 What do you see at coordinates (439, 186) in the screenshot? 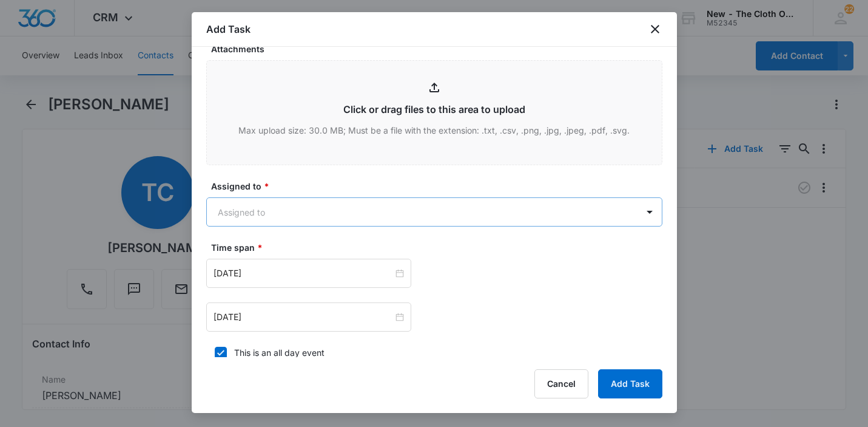
I see `label: Assigned to` at bounding box center [439, 186].